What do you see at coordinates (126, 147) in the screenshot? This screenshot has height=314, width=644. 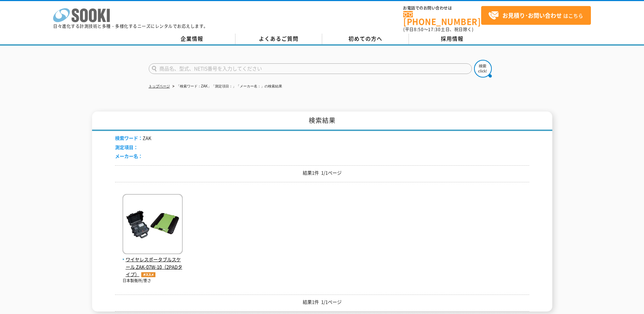 I see `span: 測定項目：` at bounding box center [126, 147].